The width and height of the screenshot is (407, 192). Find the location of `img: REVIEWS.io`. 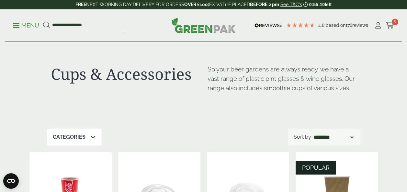

img: REVIEWS.io is located at coordinates (268, 26).